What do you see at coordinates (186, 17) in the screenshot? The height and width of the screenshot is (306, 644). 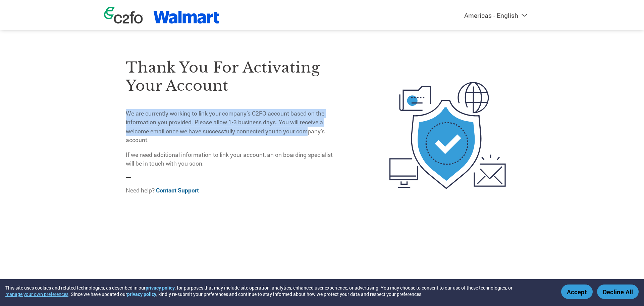 I see `img: Walmart` at bounding box center [186, 17].